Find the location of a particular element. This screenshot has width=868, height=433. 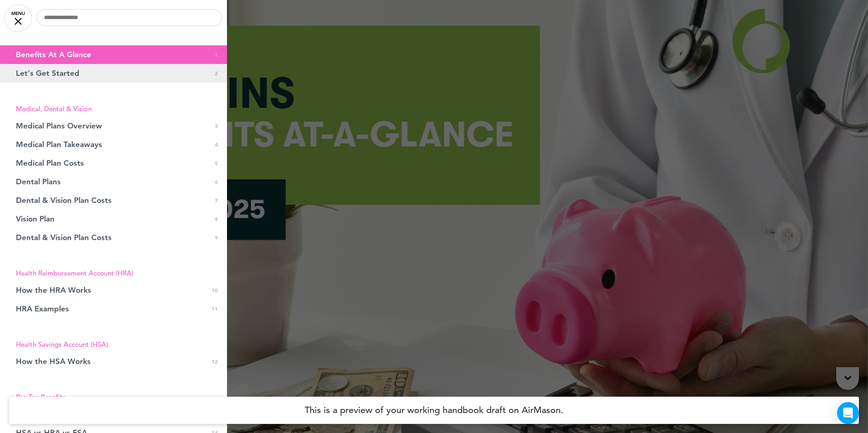

span: 9 is located at coordinates (216, 237).